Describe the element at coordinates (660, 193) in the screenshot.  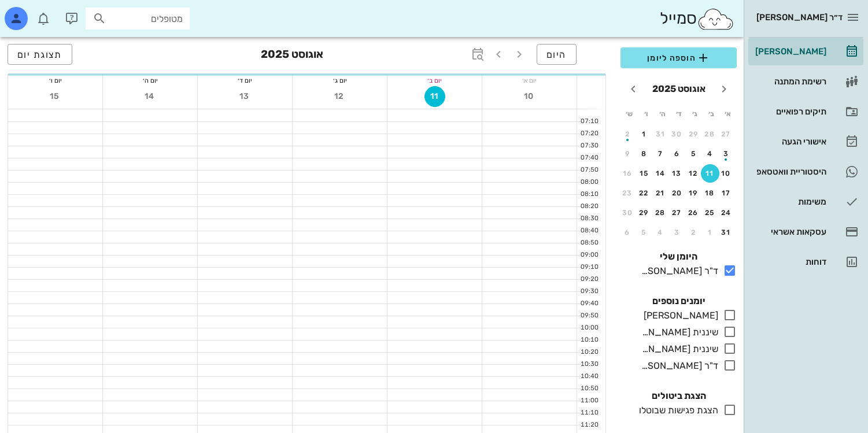
I see `div: 21` at that location.